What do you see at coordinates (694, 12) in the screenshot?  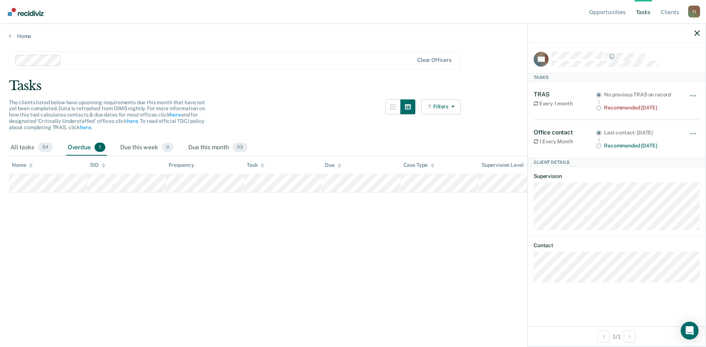 I see `button: Profile dropdown button` at bounding box center [694, 12].